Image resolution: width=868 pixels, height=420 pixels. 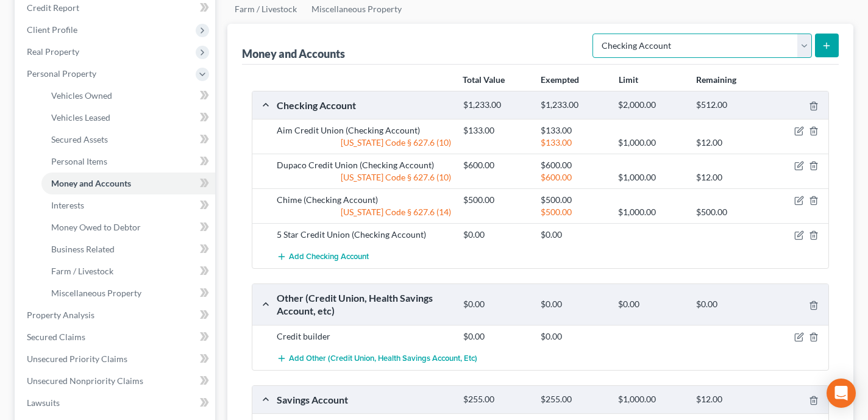 I want to click on strong: Total Value, so click(x=484, y=80).